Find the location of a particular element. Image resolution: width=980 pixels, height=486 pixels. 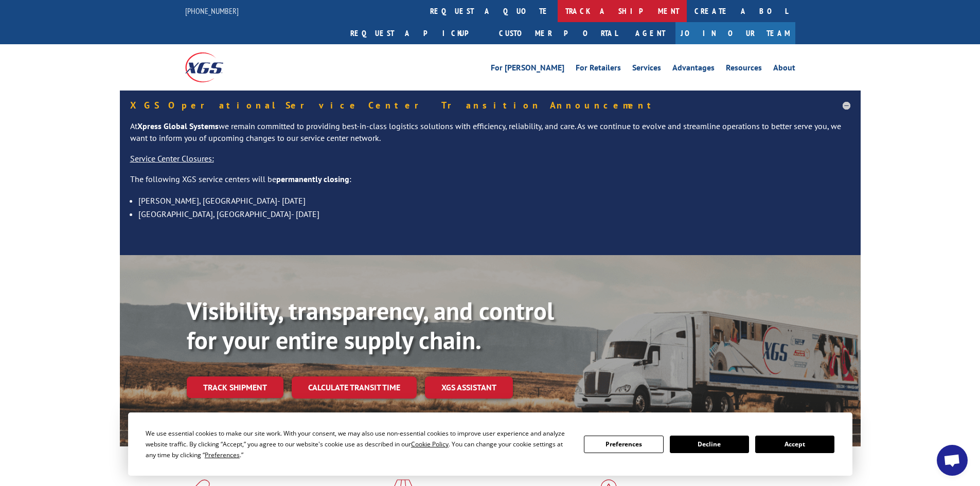

div: Cookie Consent Prompt is located at coordinates (490, 444).